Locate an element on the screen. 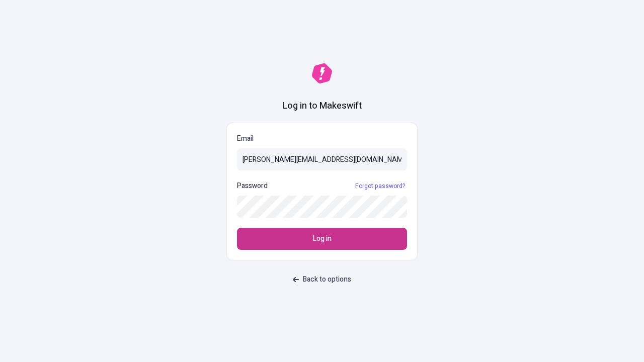 This screenshot has height=362, width=644. span: Log in is located at coordinates (322, 239).